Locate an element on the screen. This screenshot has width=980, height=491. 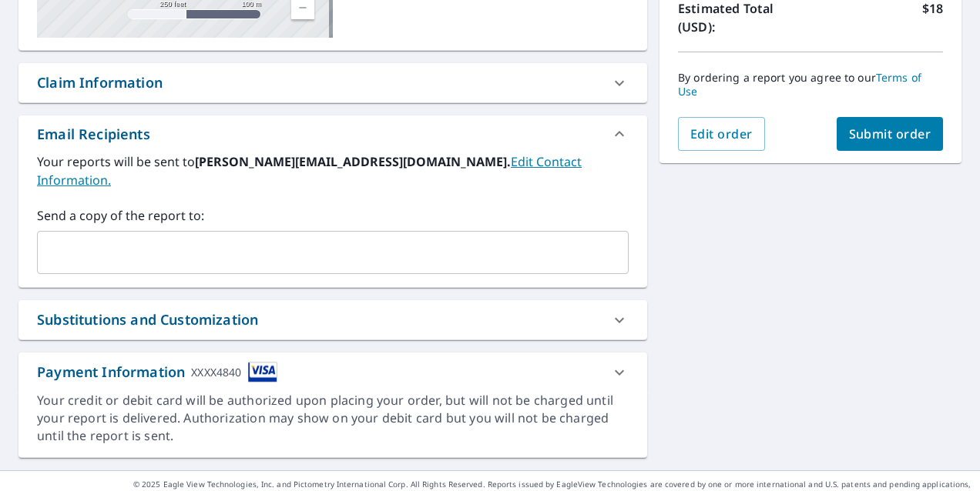
span: Edit order is located at coordinates (721, 134).